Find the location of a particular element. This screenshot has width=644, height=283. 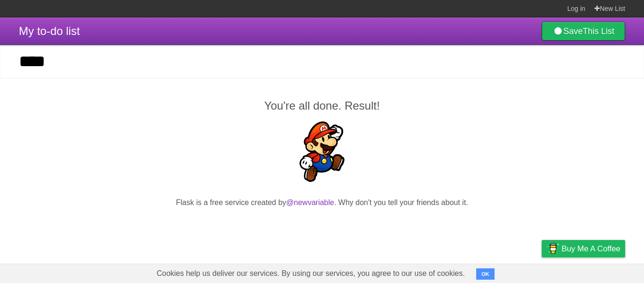

span: My to-do list is located at coordinates (49, 31).